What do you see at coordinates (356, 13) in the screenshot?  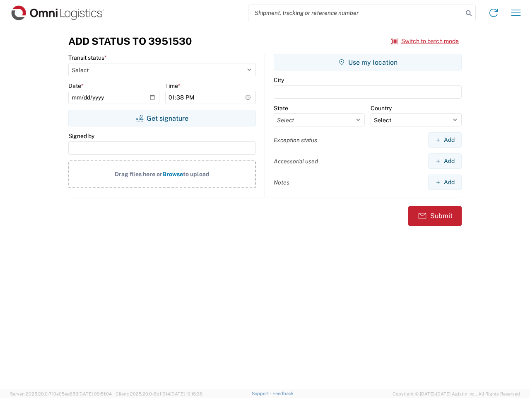 I see `input: Shipment, tracking or reference number` at bounding box center [356, 13].